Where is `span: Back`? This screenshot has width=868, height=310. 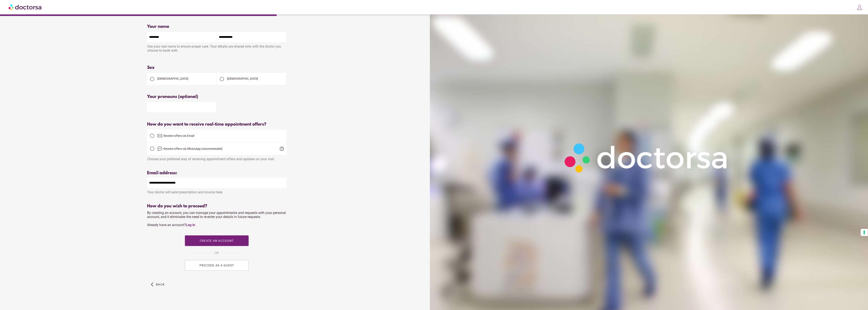 span: Back is located at coordinates (160, 284).